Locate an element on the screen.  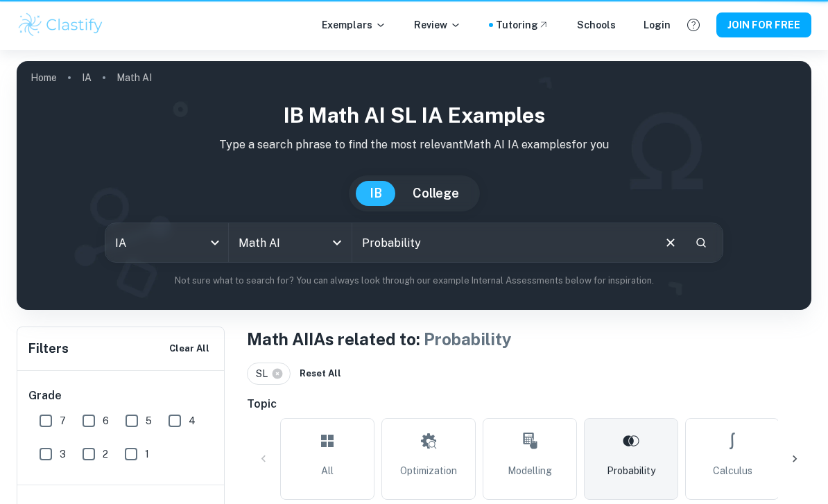
a: IA is located at coordinates (87, 77).